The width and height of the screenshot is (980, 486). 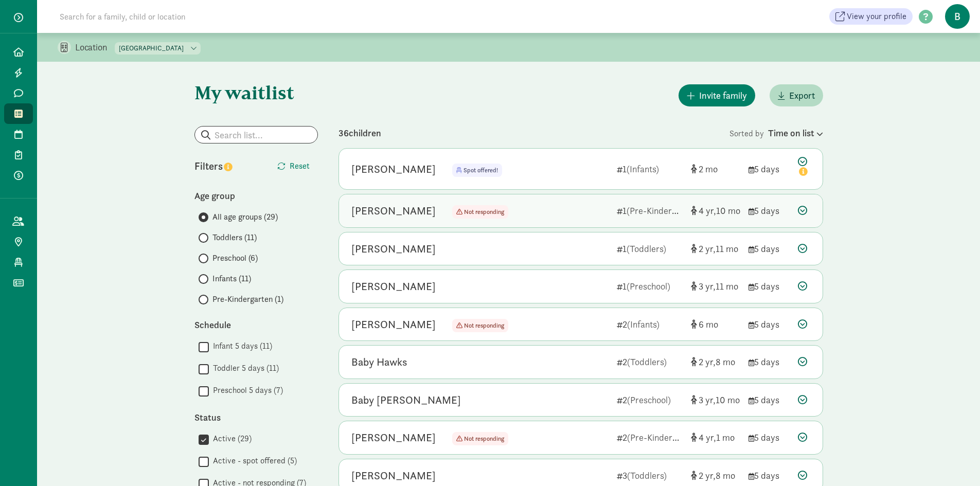 What do you see at coordinates (256, 135) in the screenshot?
I see `input: Search list...` at bounding box center [256, 135].